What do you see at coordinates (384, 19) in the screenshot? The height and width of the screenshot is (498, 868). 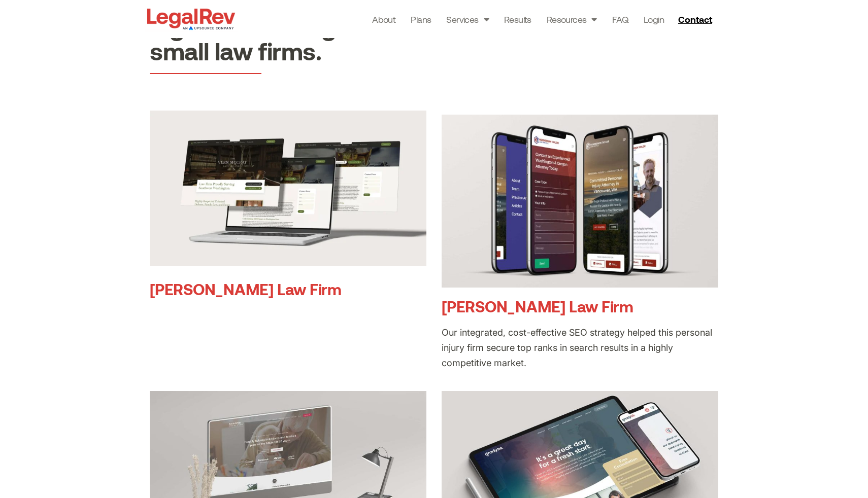 I see `a: About` at bounding box center [384, 19].